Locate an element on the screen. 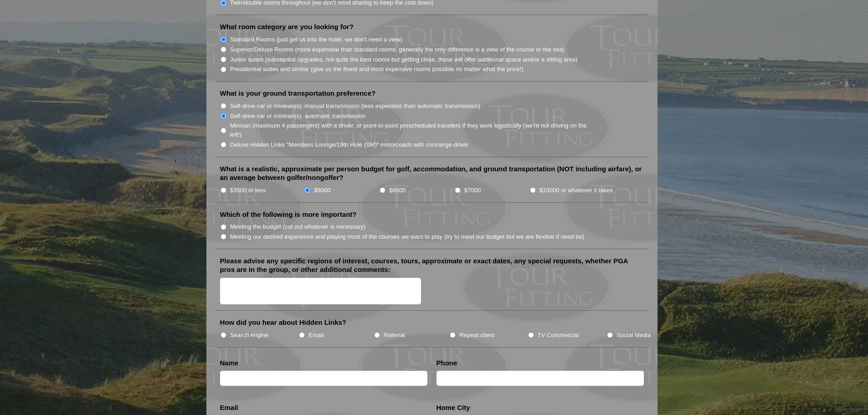 The height and width of the screenshot is (415, 868). label: How did you hear about Hidden Links? is located at coordinates (283, 323).